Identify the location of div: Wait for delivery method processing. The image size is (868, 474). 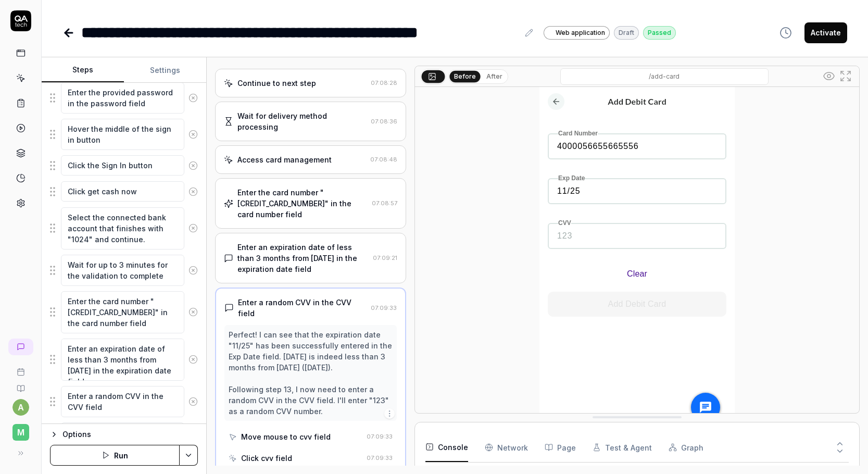
(301, 122).